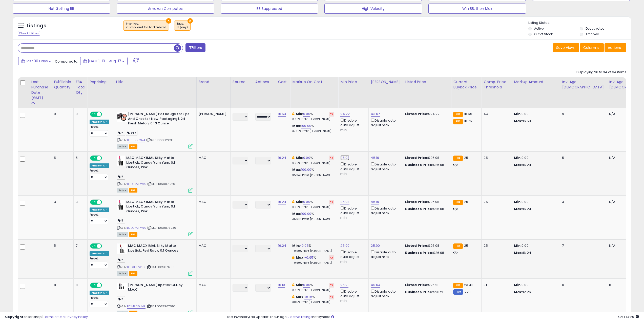 This screenshot has width=644, height=322. What do you see at coordinates (629, 316) in the screenshot?
I see `span: 2025-09-17 14:20 GMT` at bounding box center [629, 316].